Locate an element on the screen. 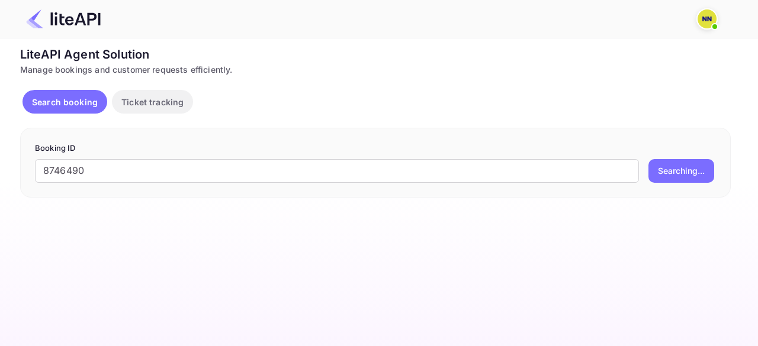 The height and width of the screenshot is (346, 758). p: Booking ID is located at coordinates (375, 149).